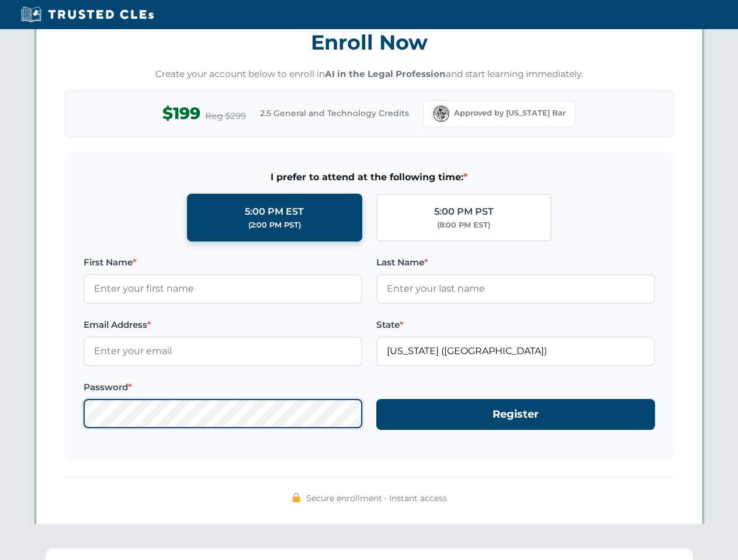 Image resolution: width=738 pixels, height=560 pixels. What do you see at coordinates (463, 225) in the screenshot?
I see `div: (8:00 PM EST)` at bounding box center [463, 225].